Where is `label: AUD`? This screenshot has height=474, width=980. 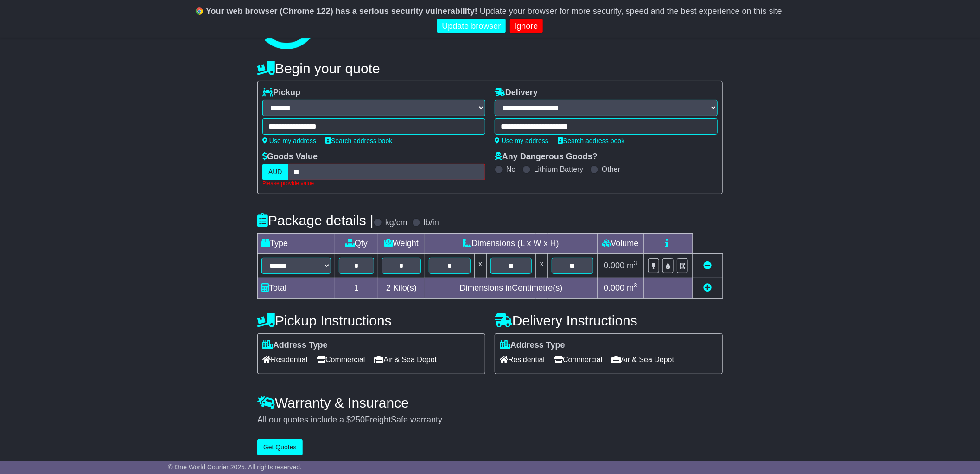 label: AUD is located at coordinates (275, 172).